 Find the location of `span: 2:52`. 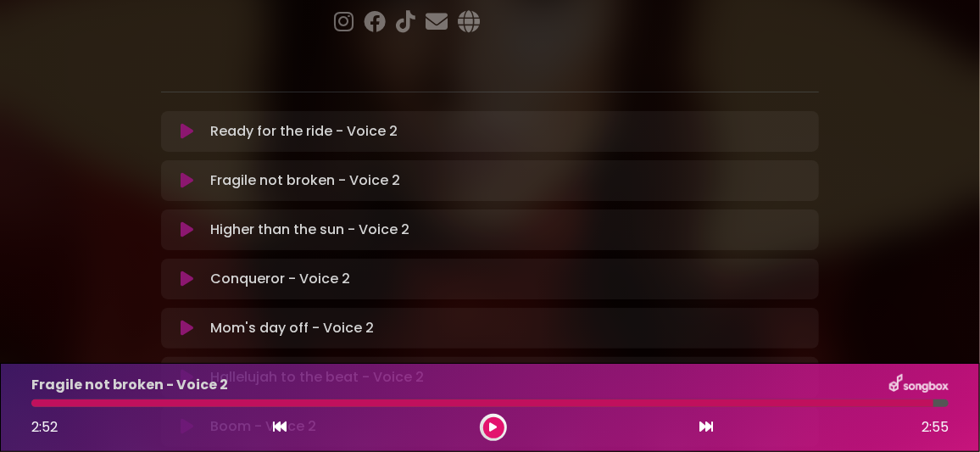

span: 2:52 is located at coordinates (44, 427).